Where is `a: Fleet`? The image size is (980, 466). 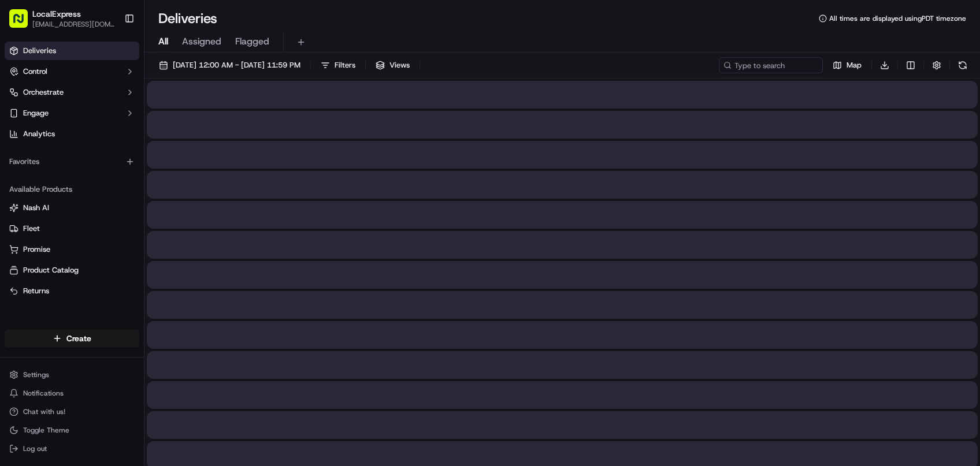 a: Fleet is located at coordinates (71, 228).